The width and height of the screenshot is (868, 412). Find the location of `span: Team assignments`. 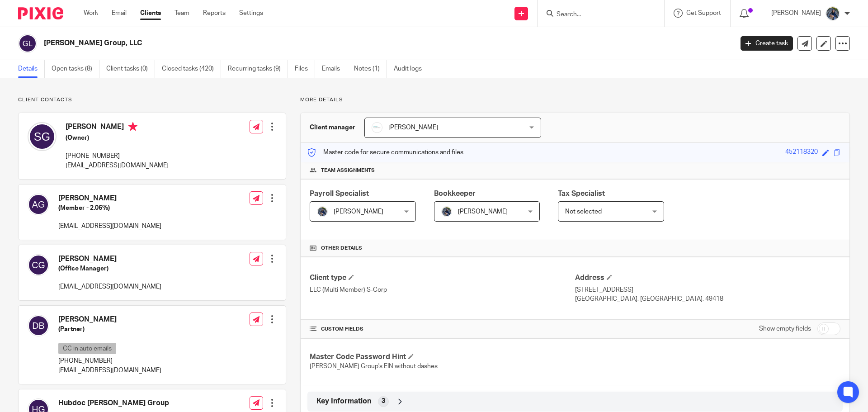

span: Team assignments is located at coordinates (348, 171).